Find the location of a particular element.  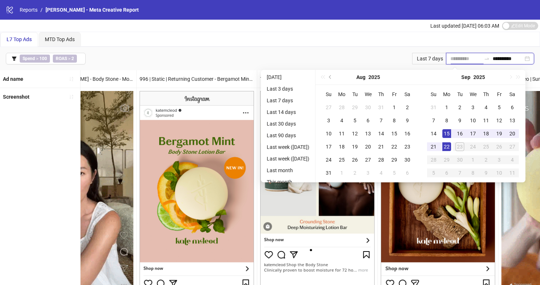

td: 2025-10-02 is located at coordinates (486, 160).